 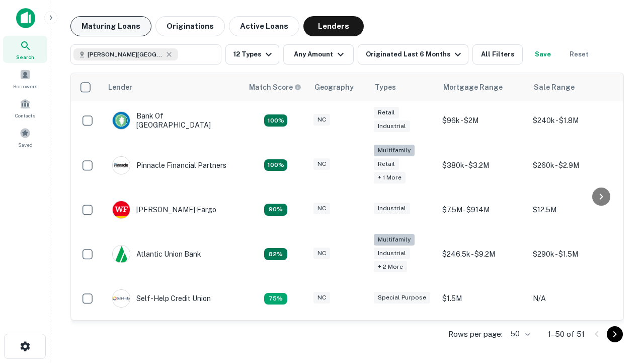 I want to click on th: Geography, so click(x=339, y=87).